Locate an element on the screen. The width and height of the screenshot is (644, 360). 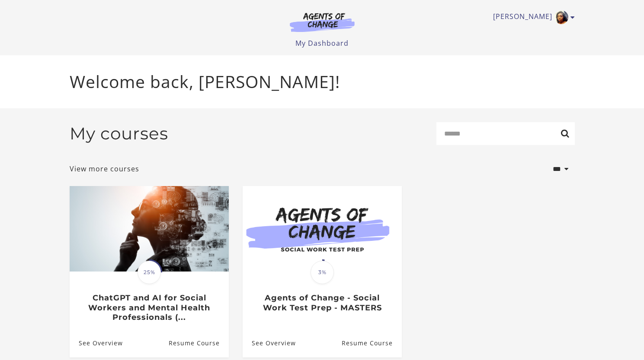
a: Agents of Change - Social Work Test Prep - MASTERS: See Overview is located at coordinates (269, 343).